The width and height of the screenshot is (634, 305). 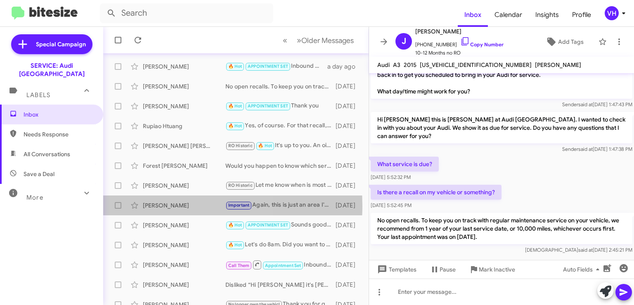 What do you see at coordinates (280, 126) in the screenshot?
I see `div: Yes, of course. For that recall, it'll take about 2-3 hours. What day and time is best for you to...` at bounding box center [280, 126].